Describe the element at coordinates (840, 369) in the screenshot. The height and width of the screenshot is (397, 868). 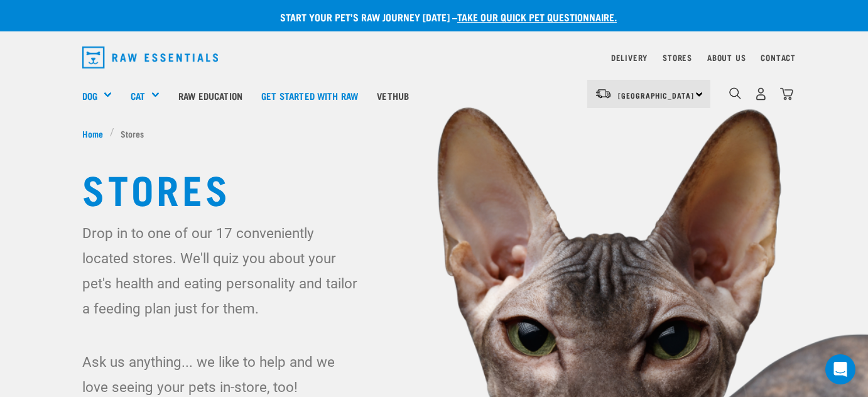
I see `div: Open Intercom Messenger` at that location.